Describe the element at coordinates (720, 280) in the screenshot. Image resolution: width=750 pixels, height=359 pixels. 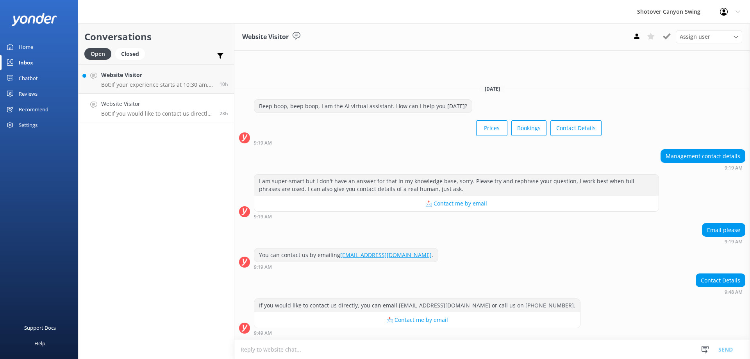
I see `div: Contact Details` at that location.